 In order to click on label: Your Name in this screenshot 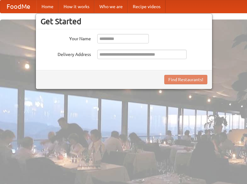, I will do `click(66, 38)`.